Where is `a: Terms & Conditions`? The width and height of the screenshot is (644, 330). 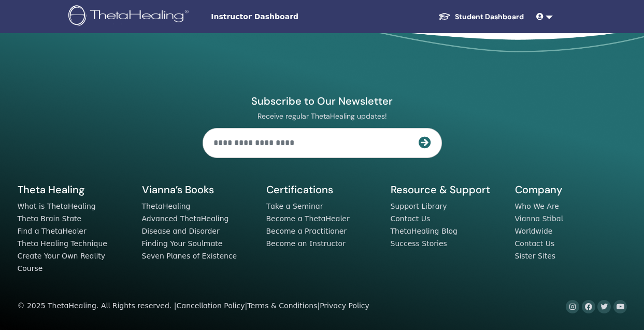 a: Terms & Conditions is located at coordinates (282, 306).